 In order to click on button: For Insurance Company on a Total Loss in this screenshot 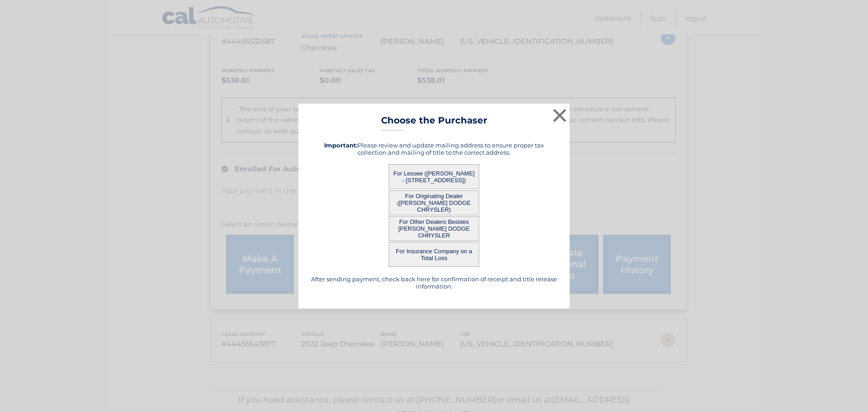, I will do `click(434, 254)`.